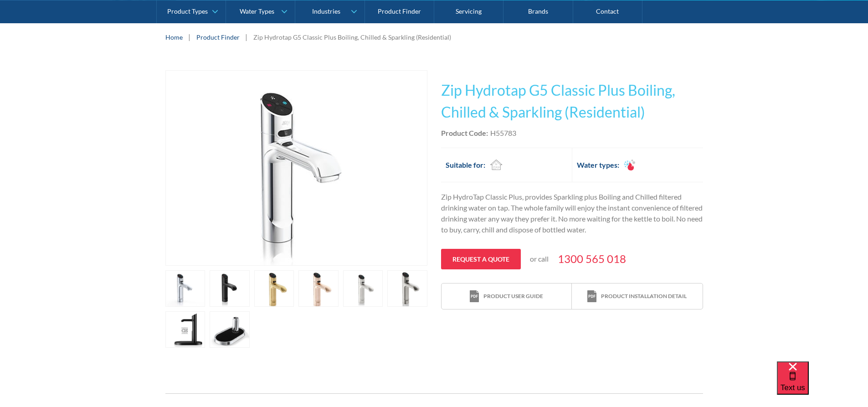 This screenshot has height=407, width=868. What do you see at coordinates (637, 296) in the screenshot?
I see `a: print iconProduct installation detail` at bounding box center [637, 296].